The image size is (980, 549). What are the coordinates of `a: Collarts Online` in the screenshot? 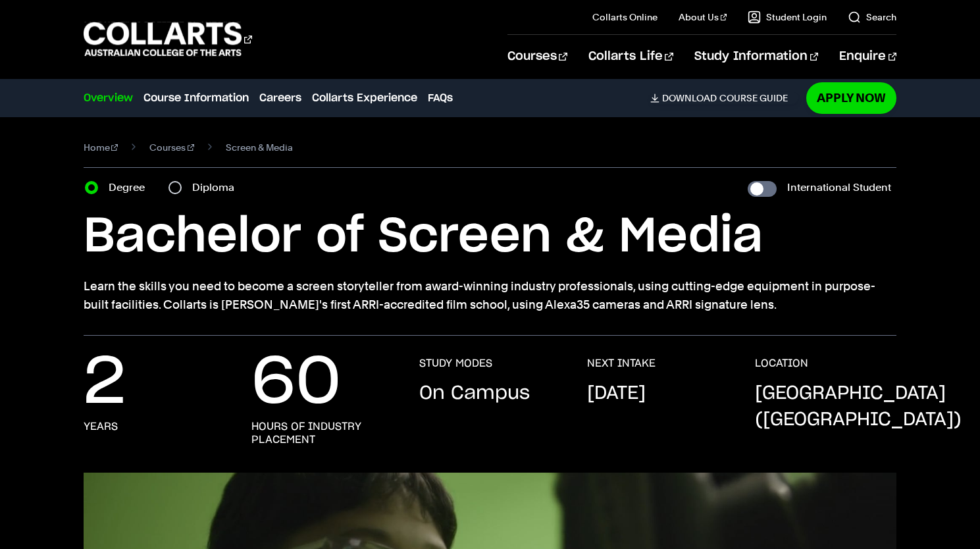 It's located at (625, 17).